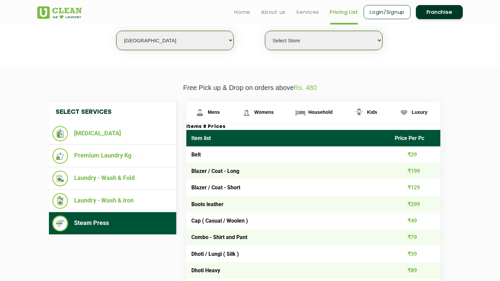  What do you see at coordinates (359, 112) in the screenshot?
I see `img: Kids` at bounding box center [359, 112].